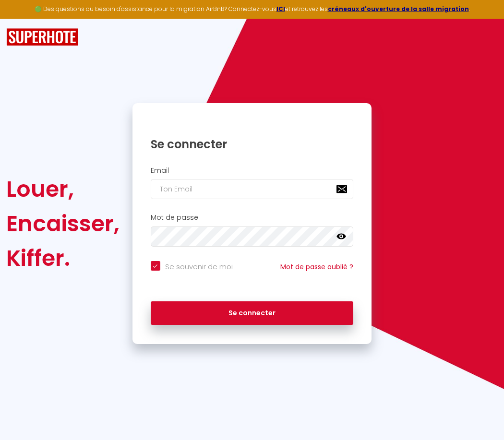 Image resolution: width=504 pixels, height=440 pixels. Describe the element at coordinates (252, 144) in the screenshot. I see `h1: Se connecter` at that location.